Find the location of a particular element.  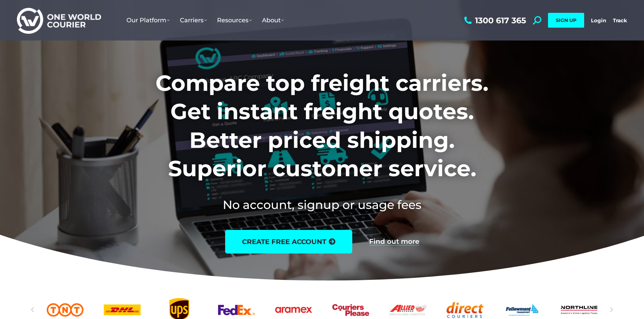

span: About is located at coordinates (273, 21).